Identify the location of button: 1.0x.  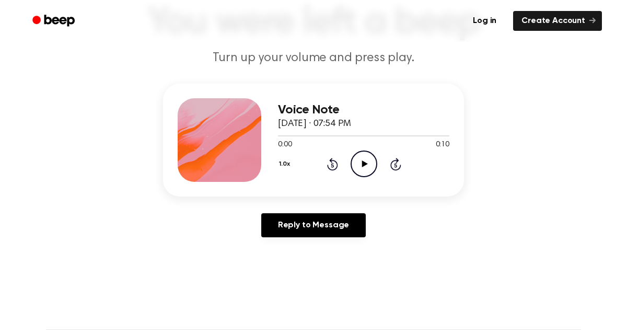
(286, 164).